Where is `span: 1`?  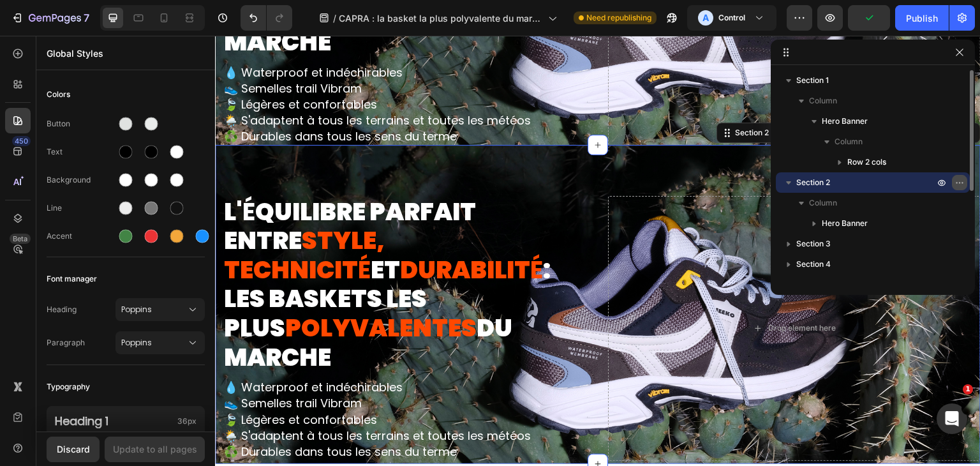 span: 1 is located at coordinates (969, 390).